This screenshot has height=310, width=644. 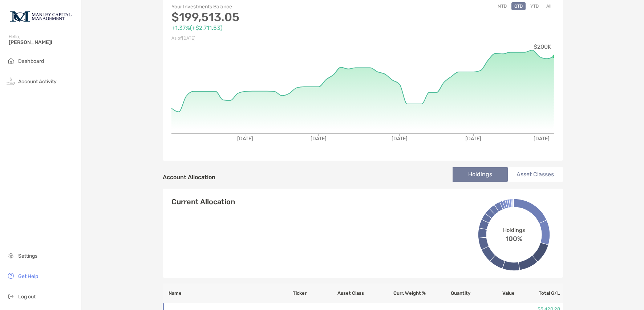 I want to click on img: logout icon, so click(x=11, y=296).